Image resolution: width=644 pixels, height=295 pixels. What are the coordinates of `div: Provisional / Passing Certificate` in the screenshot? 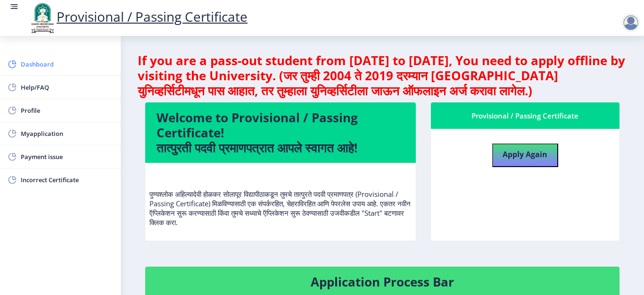 It's located at (525, 116).